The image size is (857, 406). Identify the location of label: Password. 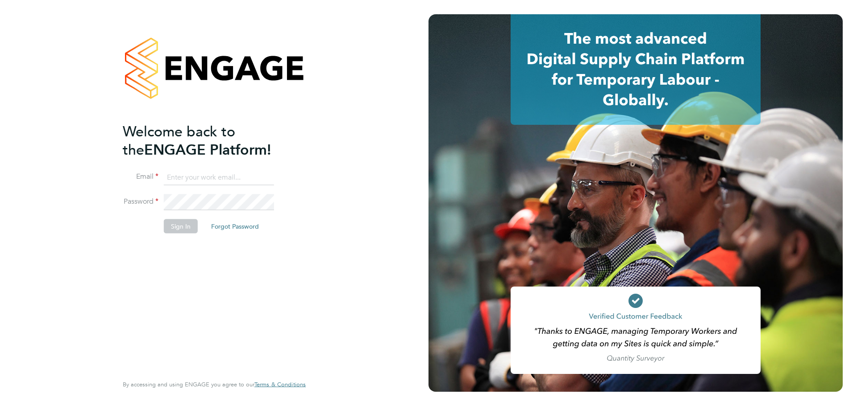
(141, 202).